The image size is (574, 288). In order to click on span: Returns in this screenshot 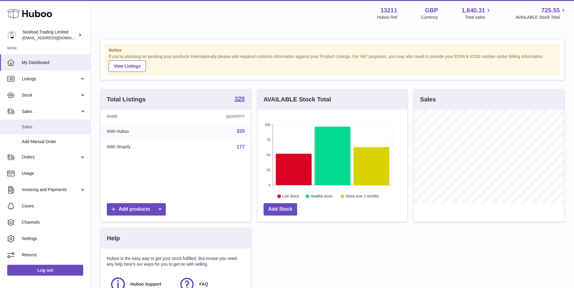, I will do `click(54, 255)`.